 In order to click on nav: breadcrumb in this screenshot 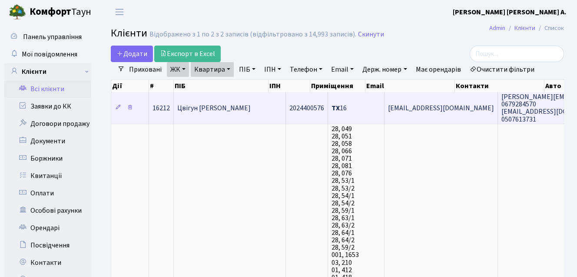, I will do `click(527, 28)`.